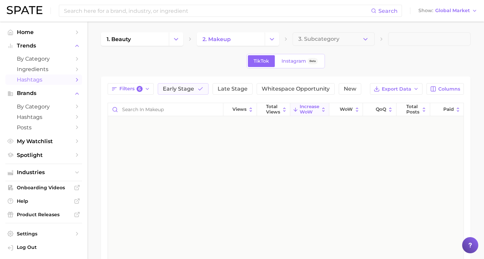  I want to click on a: Home, so click(44, 32).